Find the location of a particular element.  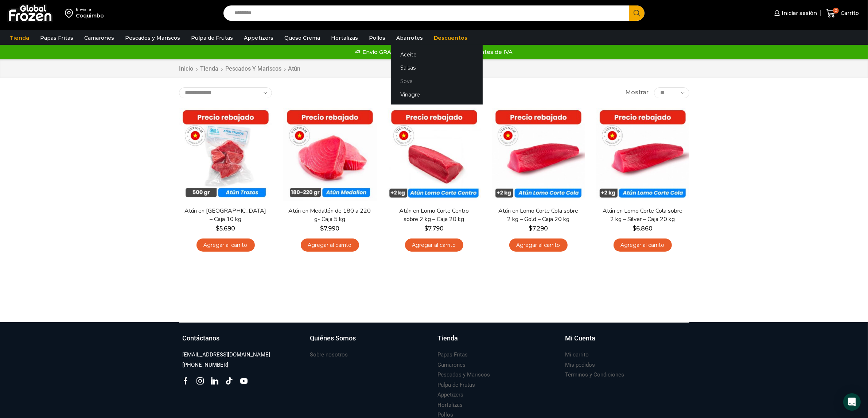

h3: Mi carrito is located at coordinates (577, 355).